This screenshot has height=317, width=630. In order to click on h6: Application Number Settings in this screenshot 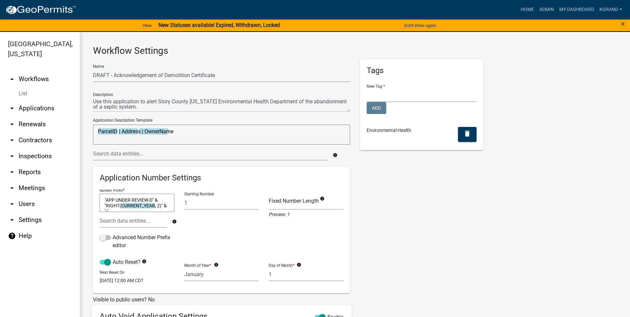, I will do `click(222, 178)`.